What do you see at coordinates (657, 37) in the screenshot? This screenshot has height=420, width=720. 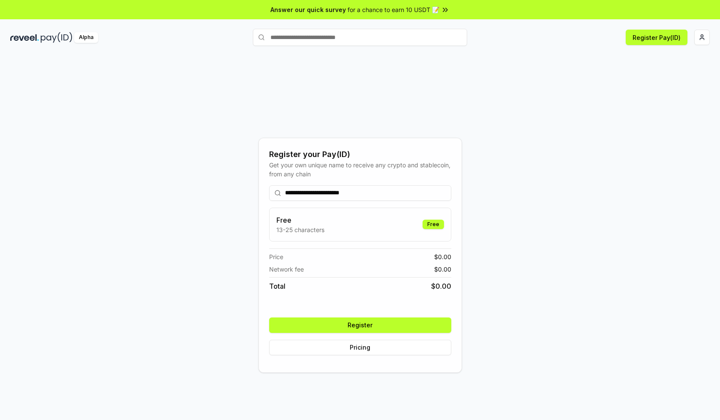 I see `button: Register Pay(ID)` at bounding box center [657, 37].